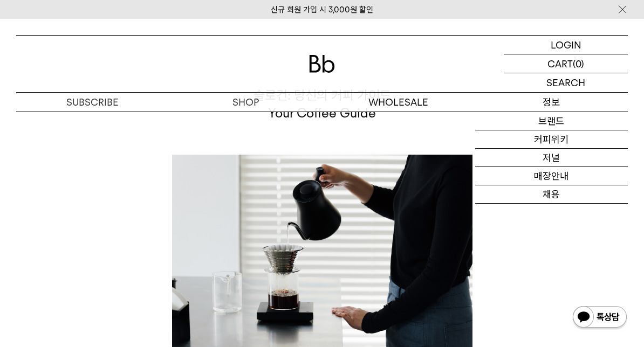  What do you see at coordinates (560, 64) in the screenshot?
I see `p: CART` at bounding box center [560, 64].